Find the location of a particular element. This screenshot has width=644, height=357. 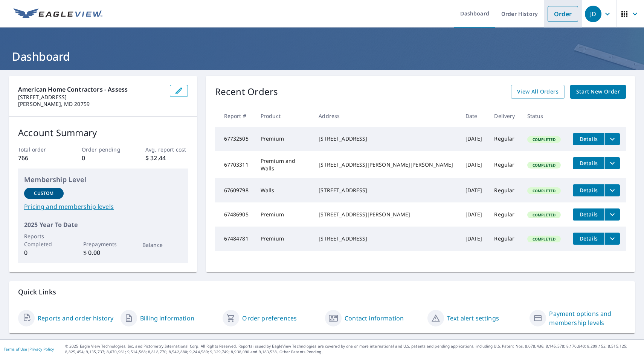

p: Quick Links is located at coordinates (322, 292).